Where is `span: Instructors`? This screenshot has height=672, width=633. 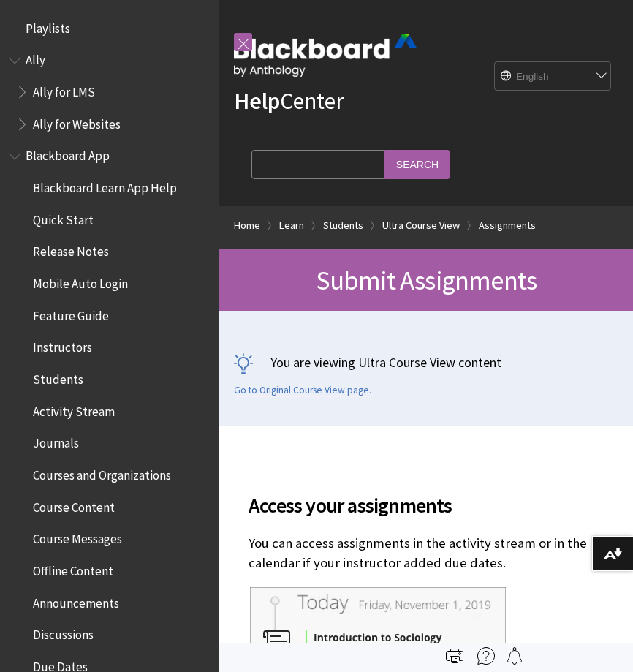 span: Instructors is located at coordinates (62, 345).